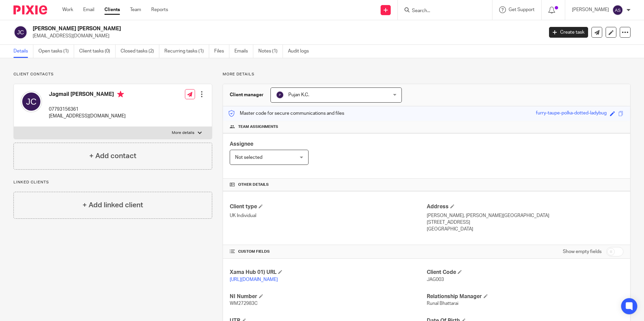 This screenshot has width=644, height=321. Describe the element at coordinates (258, 127) in the screenshot. I see `span: Team assignments` at that location.